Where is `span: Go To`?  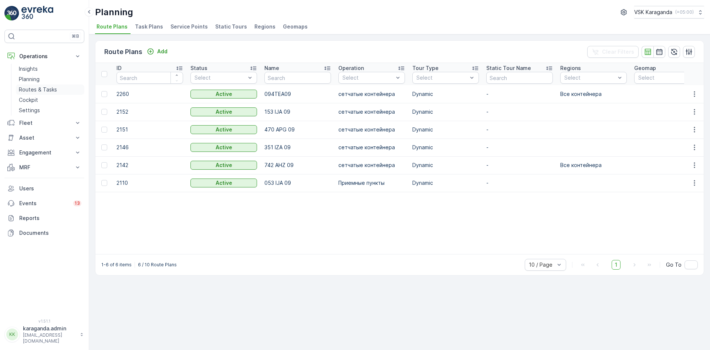 span: Go To is located at coordinates (674, 265).